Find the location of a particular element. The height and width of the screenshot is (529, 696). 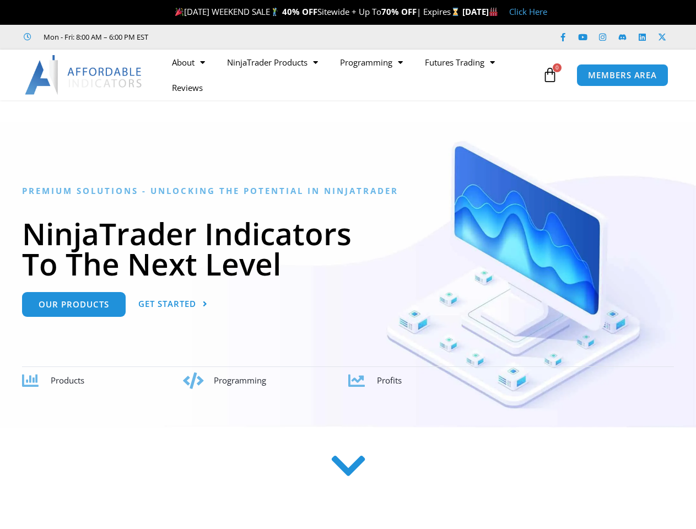

span: Our Products is located at coordinates (74, 304).